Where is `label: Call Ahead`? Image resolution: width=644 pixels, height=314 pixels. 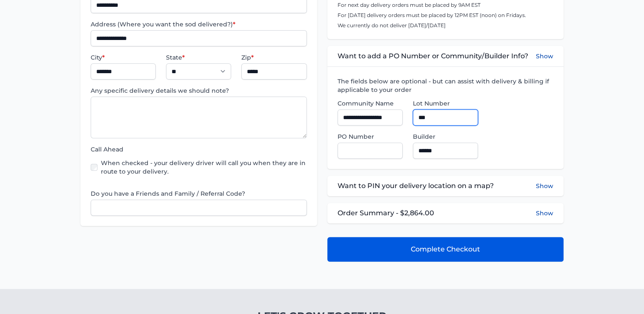
label: Call Ahead is located at coordinates (199, 149).